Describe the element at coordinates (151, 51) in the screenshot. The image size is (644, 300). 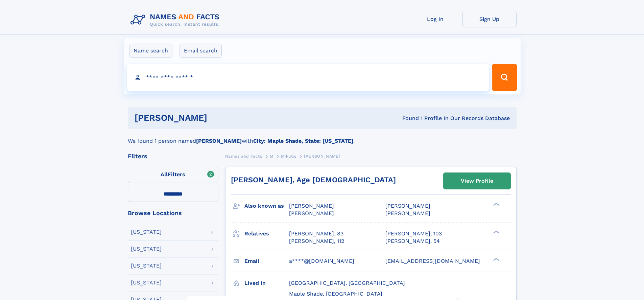
I see `label: Name search` at that location.